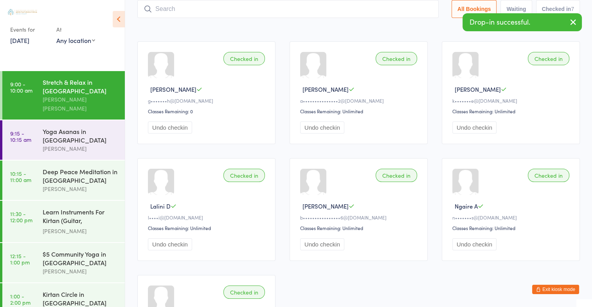 This screenshot has width=592, height=307. What do you see at coordinates (522, 22) in the screenshot?
I see `div: Drop-in successful.` at bounding box center [522, 22].